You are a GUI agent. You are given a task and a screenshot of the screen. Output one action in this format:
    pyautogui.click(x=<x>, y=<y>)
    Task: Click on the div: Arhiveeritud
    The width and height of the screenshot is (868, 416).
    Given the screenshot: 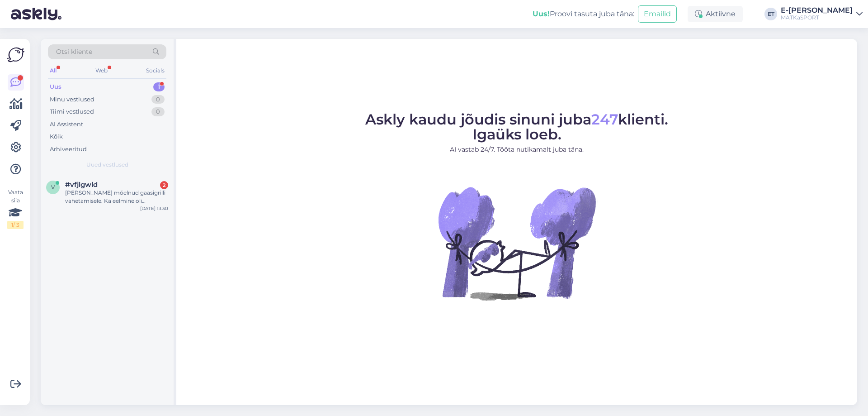 What is the action you would take?
    pyautogui.click(x=68, y=150)
    